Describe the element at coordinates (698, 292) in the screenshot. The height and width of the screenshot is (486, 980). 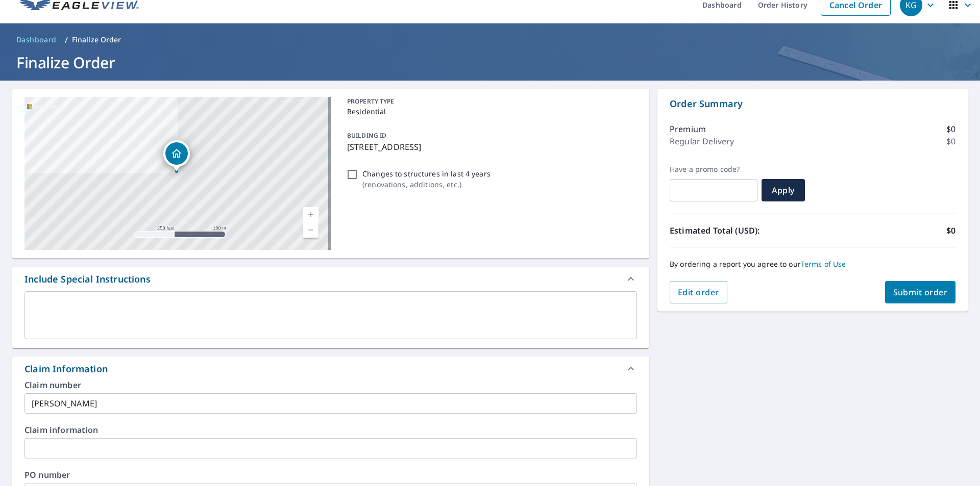
I see `span: Edit order` at that location.